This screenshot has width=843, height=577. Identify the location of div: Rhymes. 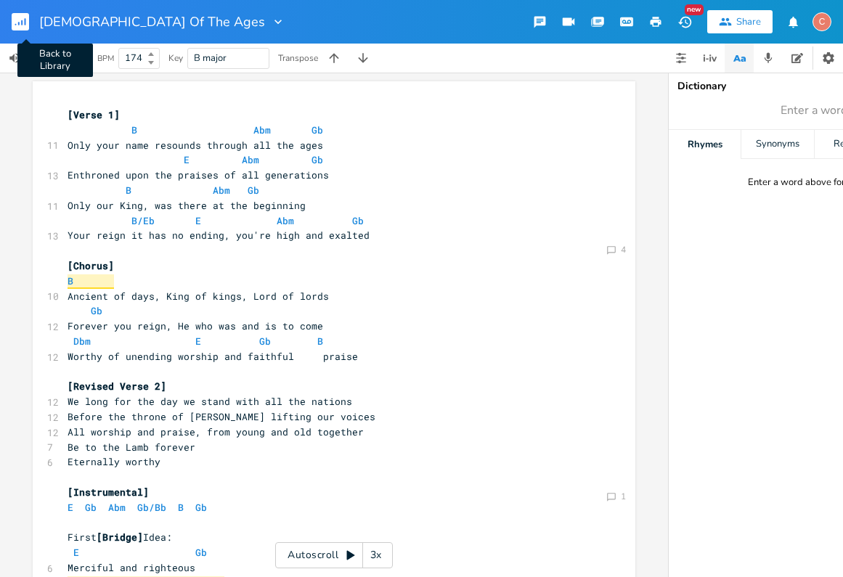
(705, 145).